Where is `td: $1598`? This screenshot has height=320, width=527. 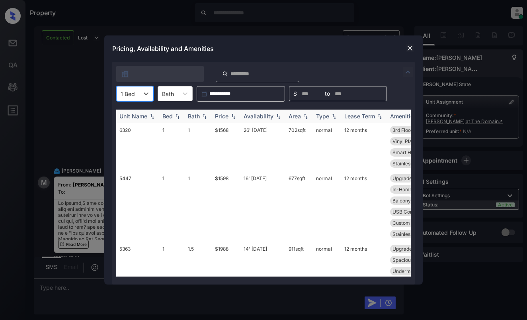 td: $1598 is located at coordinates (226, 206).